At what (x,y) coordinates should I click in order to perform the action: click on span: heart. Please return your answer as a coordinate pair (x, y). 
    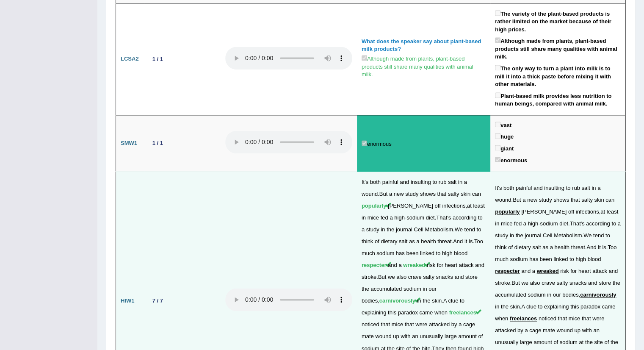
    Looking at the image, I should click on (451, 265).